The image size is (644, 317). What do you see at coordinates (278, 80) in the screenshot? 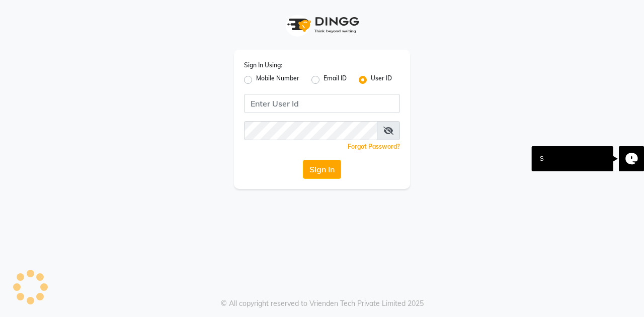
I see `label: Mobile Number` at bounding box center [278, 80].